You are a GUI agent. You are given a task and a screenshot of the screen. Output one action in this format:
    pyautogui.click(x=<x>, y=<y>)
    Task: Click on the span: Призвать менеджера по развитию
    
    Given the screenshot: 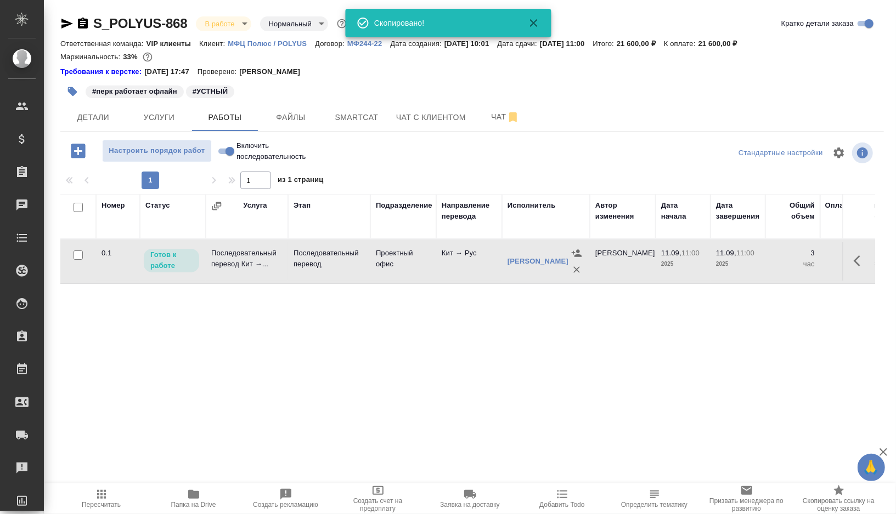 What is the action you would take?
    pyautogui.click(x=746, y=505)
    